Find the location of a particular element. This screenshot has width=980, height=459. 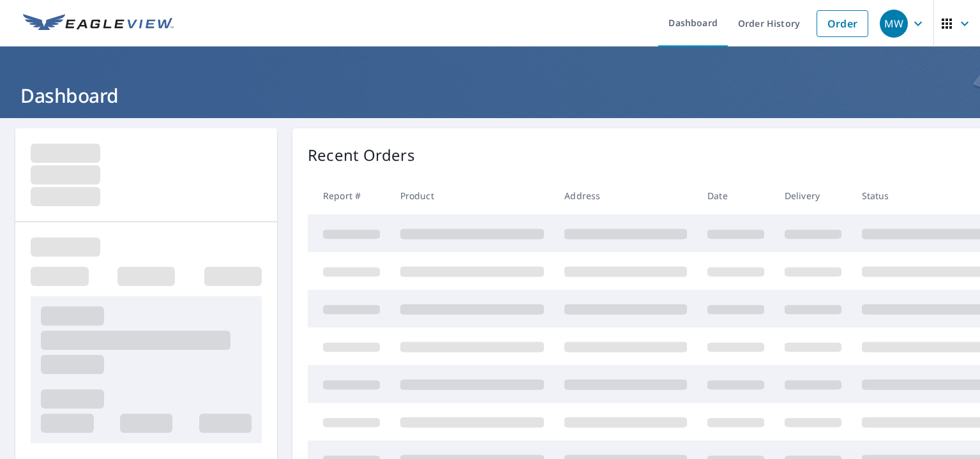

th: Product is located at coordinates (472, 195).